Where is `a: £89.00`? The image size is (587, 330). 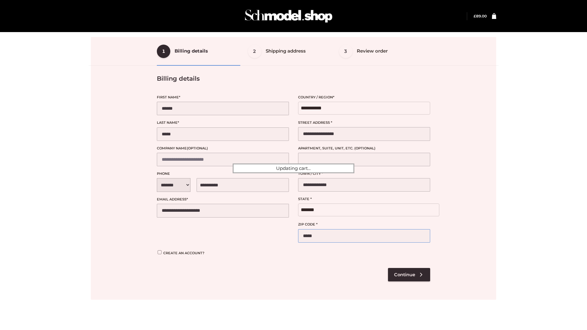
a: £89.00 is located at coordinates (480, 16).